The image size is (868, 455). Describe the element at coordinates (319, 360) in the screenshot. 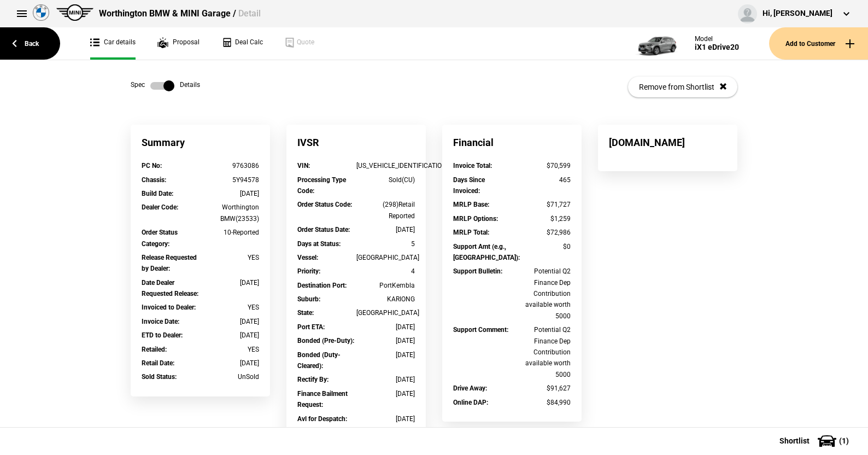

I see `strong: Bonded (Duty-Cleared) :` at that location.